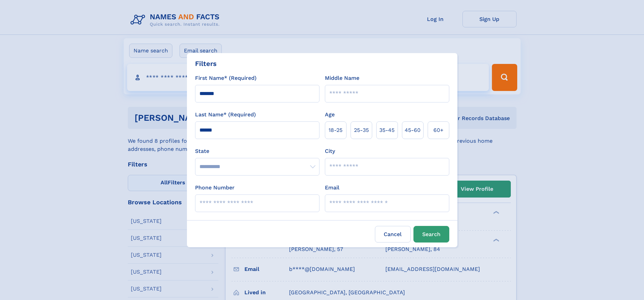 The height and width of the screenshot is (300, 644). Describe the element at coordinates (226, 115) in the screenshot. I see `label: Last Name* (Required)` at that location.